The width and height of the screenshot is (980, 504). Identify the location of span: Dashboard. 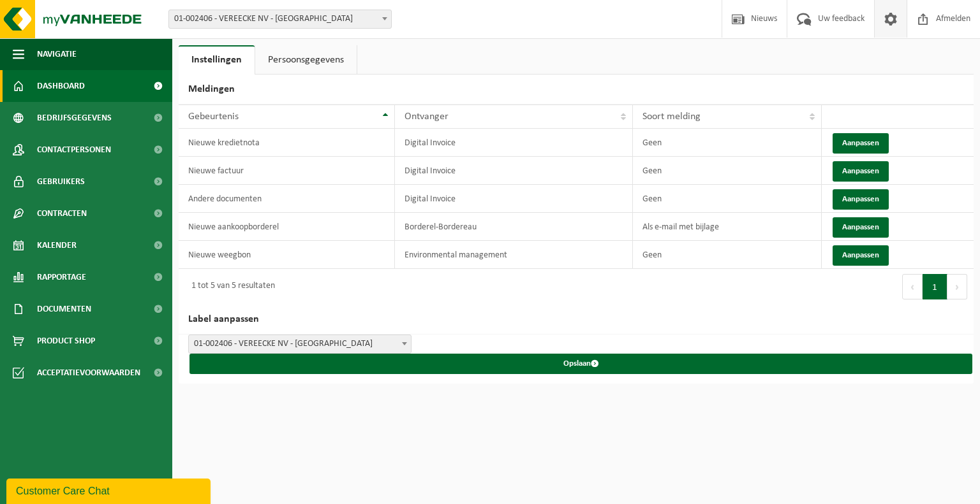
(60, 86).